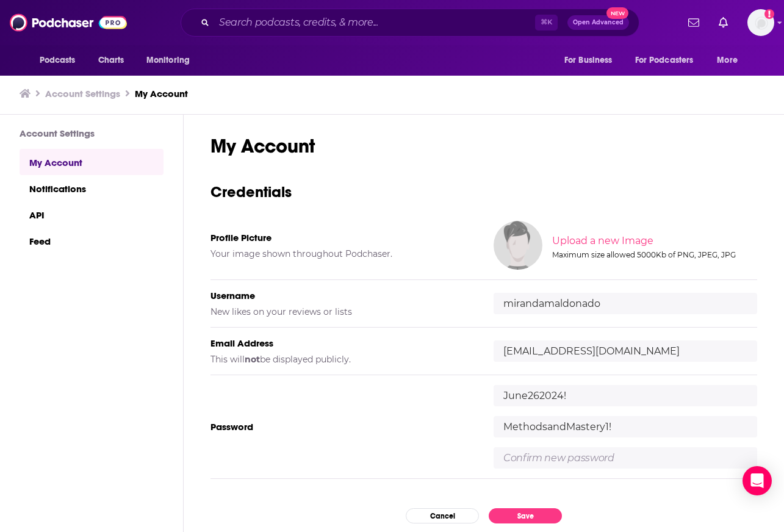 The width and height of the screenshot is (784, 532). I want to click on h3: My Account, so click(161, 94).